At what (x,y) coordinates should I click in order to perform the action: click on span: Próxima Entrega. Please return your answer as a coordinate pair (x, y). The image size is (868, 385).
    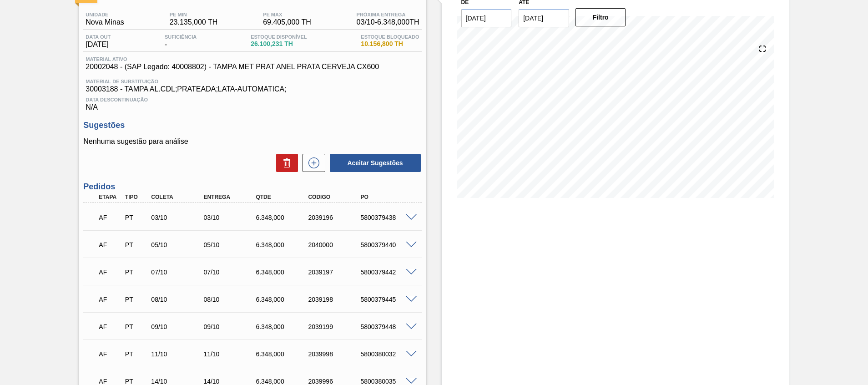
    Looking at the image, I should click on (388, 15).